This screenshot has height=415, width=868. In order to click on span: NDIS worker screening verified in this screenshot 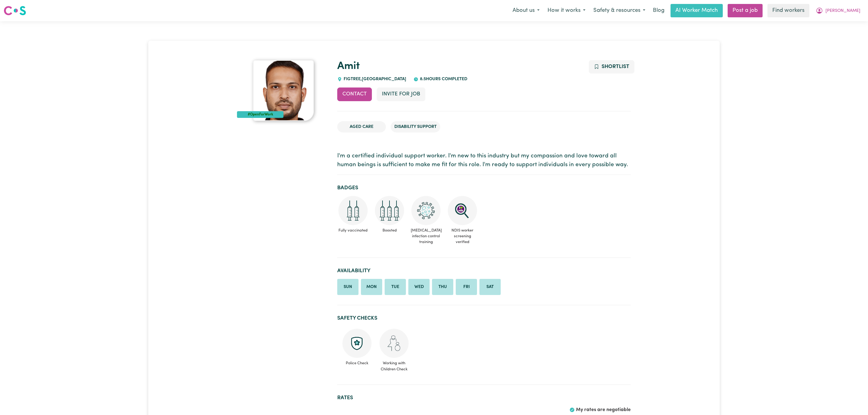, I will do `click(463, 236)`.